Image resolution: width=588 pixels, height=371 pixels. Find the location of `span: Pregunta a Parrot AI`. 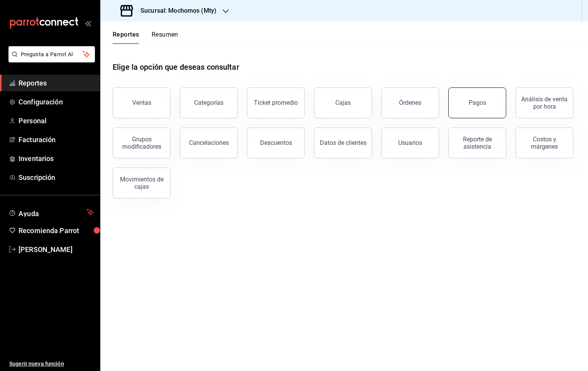

span: Pregunta a Parrot AI is located at coordinates (52, 55).